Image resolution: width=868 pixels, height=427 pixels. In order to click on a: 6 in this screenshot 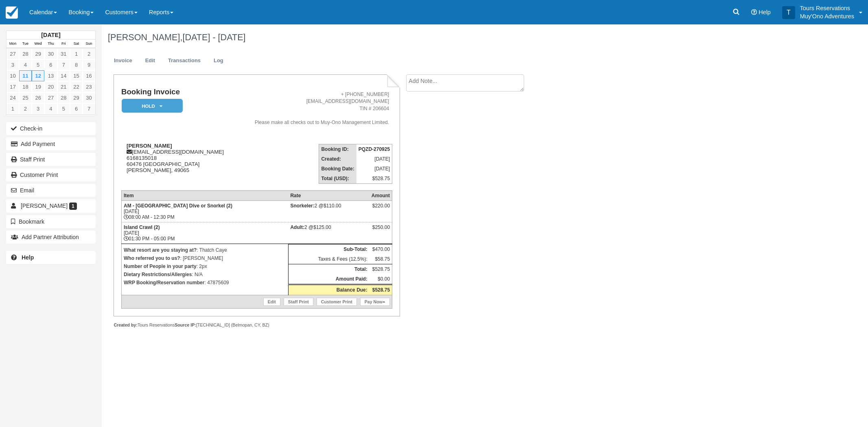, I will do `click(76, 109)`.